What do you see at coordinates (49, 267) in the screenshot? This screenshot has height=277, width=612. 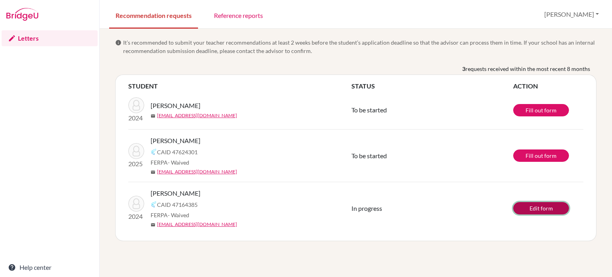 I see `a: Help center` at bounding box center [49, 267].